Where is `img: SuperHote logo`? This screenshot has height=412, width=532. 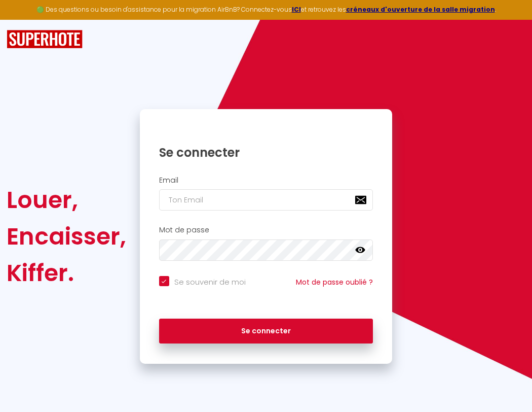
img: SuperHote logo is located at coordinates (44, 39).